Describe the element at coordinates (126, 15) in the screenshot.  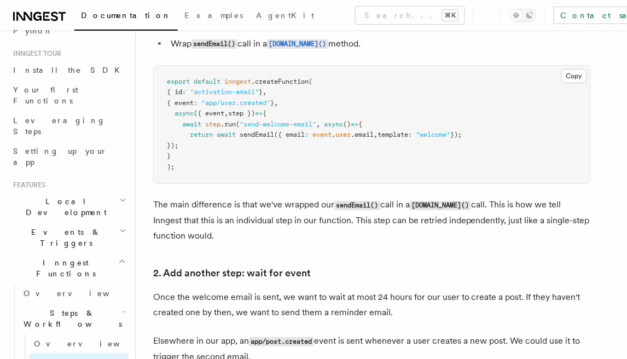
I see `span: Documentation` at that location.